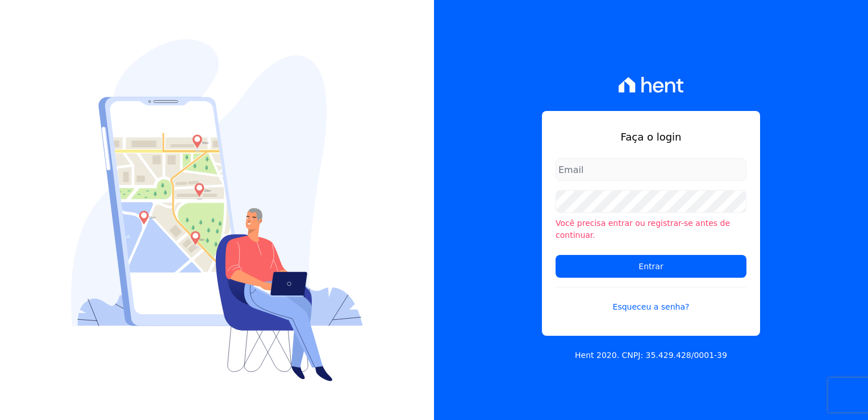 This screenshot has width=868, height=420. What do you see at coordinates (651, 355) in the screenshot?
I see `p: Hent 2020. CNPJ: 35.429.428/0001-39` at bounding box center [651, 355].